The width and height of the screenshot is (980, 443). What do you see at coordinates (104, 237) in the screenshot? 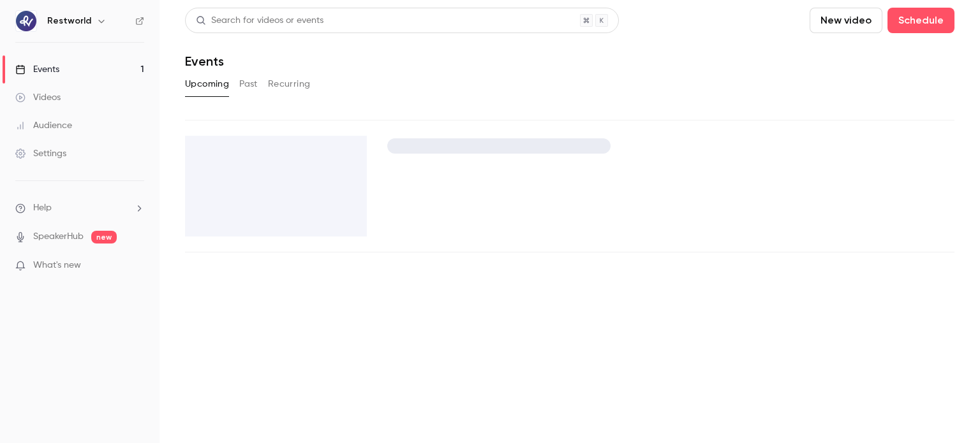
I see `span: new` at bounding box center [104, 237].